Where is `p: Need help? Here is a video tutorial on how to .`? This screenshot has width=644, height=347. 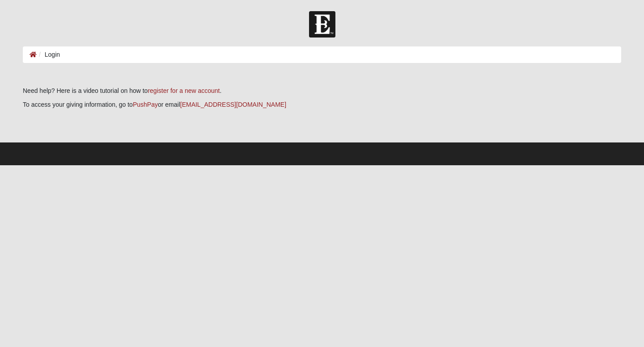 p: Need help? Here is a video tutorial on how to . is located at coordinates (322, 91).